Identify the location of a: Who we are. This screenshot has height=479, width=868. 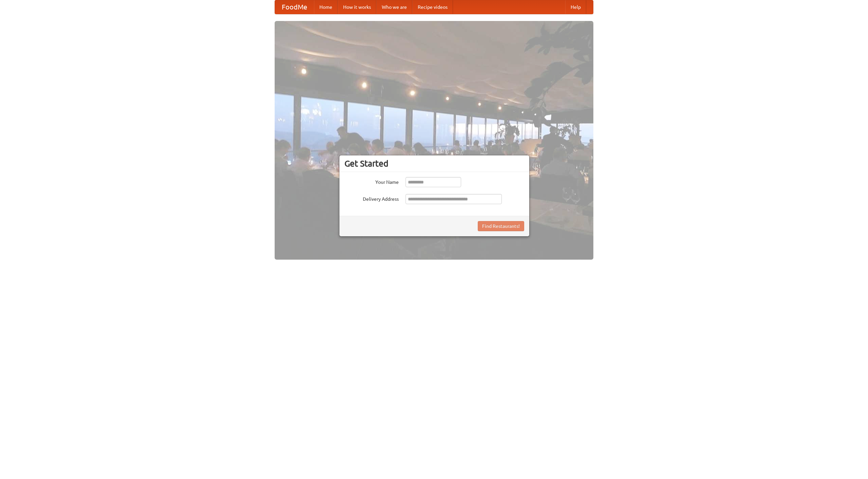
(395, 7).